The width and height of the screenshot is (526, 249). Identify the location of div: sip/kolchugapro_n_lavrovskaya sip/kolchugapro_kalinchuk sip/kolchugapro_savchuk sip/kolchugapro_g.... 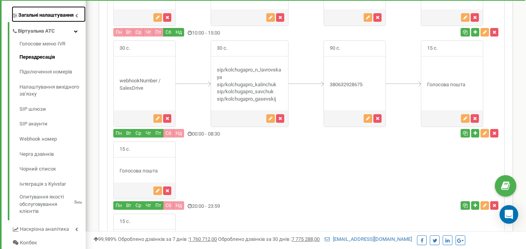
(249, 84).